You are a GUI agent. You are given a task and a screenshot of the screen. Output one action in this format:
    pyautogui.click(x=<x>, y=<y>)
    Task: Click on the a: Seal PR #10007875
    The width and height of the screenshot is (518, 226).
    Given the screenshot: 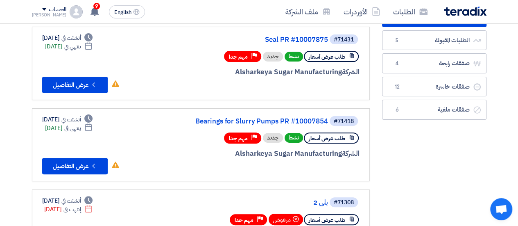 What is the action you would take?
    pyautogui.click(x=246, y=40)
    